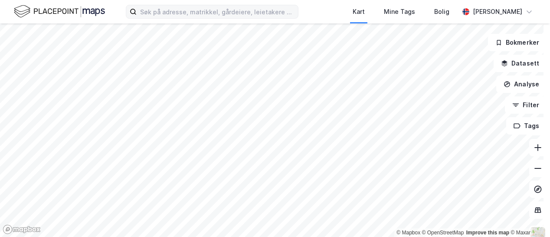 The height and width of the screenshot is (237, 550). What do you see at coordinates (59, 11) in the screenshot?
I see `img: logo.f888ab2527a4732fd821a326f86c7f29.svg` at bounding box center [59, 11].